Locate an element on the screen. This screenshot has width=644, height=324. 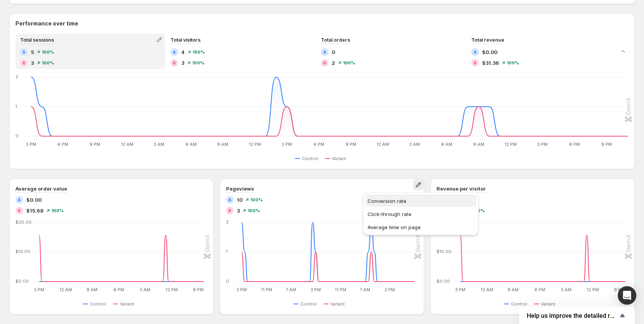
span: Total sessions is located at coordinates (37, 40).